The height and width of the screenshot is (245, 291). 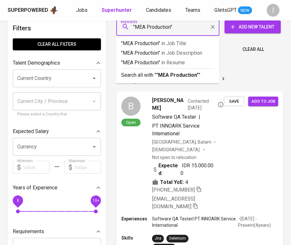 What do you see at coordinates (159, 10) in the screenshot?
I see `span: Candidates` at bounding box center [159, 10].